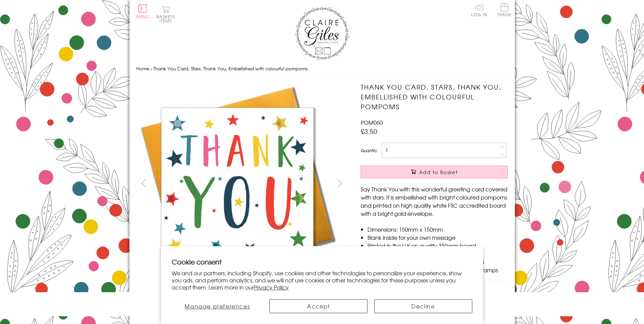 The image size is (644, 324). I want to click on button: Accept, so click(318, 307).